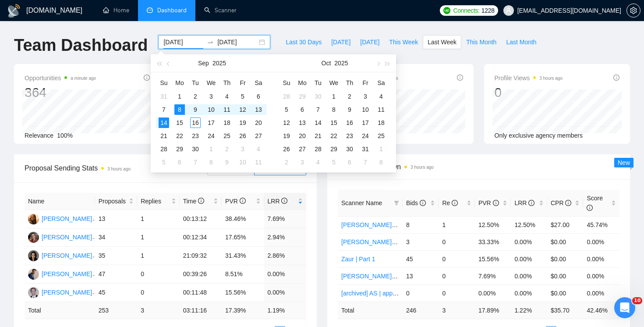 This screenshot has width=644, height=327. I want to click on td: 2025-10-26, so click(286, 149).